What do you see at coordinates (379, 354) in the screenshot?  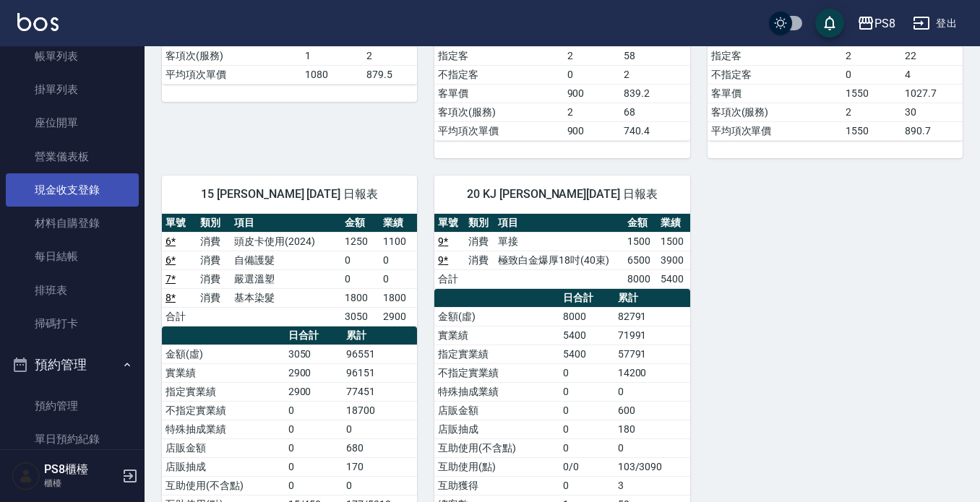 I see `td: 96551` at bounding box center [379, 354].